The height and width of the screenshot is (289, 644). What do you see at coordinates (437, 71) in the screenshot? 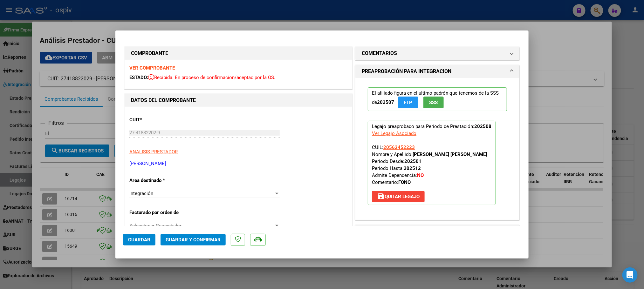
I see `mat-expansion-panel-header: PREAPROBACIÓN PARA INTEGRACION` at bounding box center [437, 71].